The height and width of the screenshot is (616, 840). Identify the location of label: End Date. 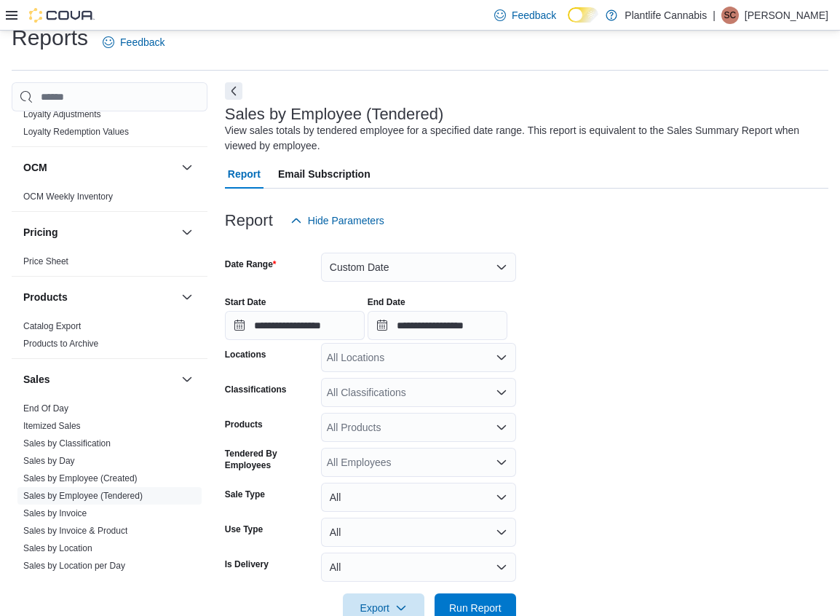
(386, 302).